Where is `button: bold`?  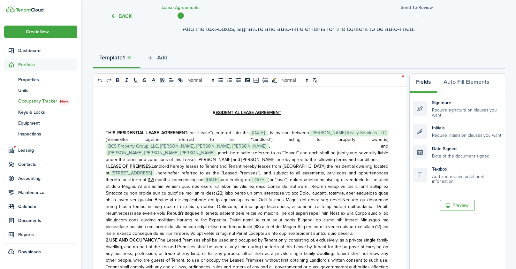 button: bold is located at coordinates (118, 80).